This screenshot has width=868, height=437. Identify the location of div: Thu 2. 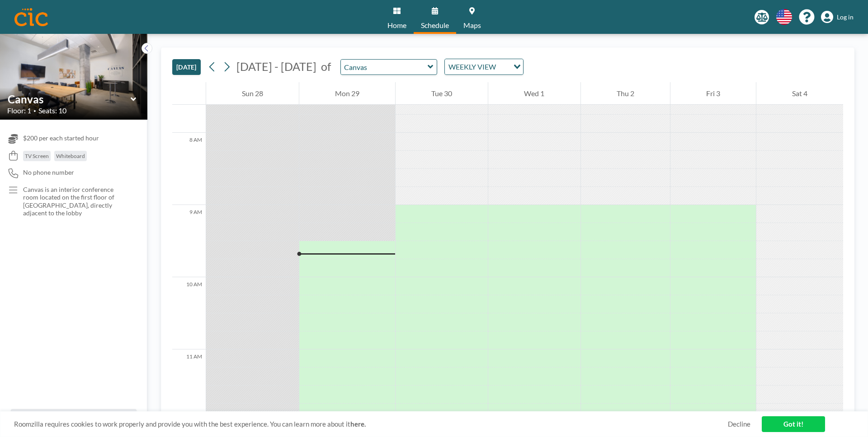
(625, 93).